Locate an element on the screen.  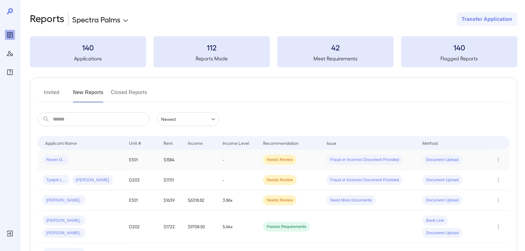
div: Applicant Name is located at coordinates (61, 143).